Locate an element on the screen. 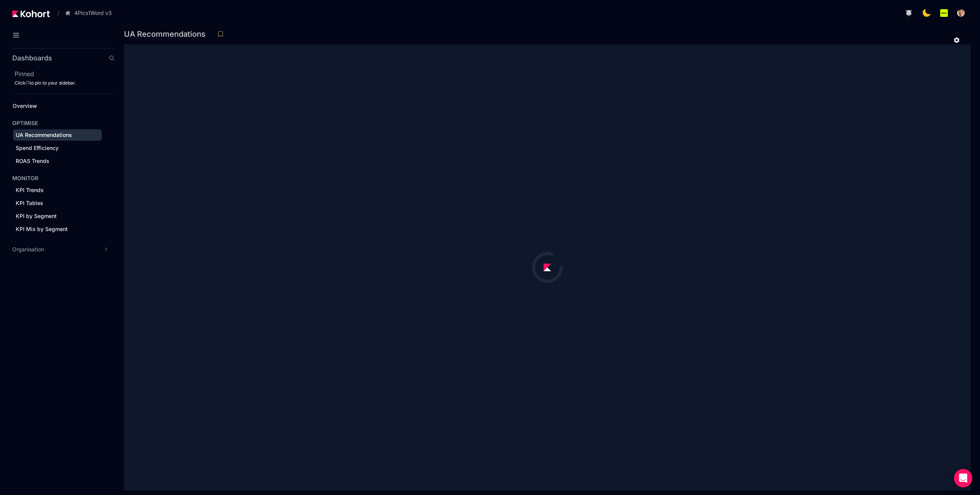 The image size is (980, 495). a: KPI by Segment is located at coordinates (57, 216).